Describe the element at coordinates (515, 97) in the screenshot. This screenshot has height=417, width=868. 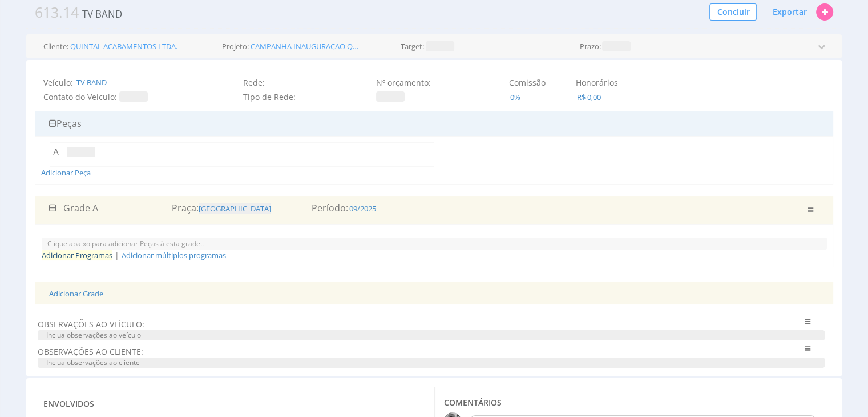
I see `span: 0%` at that location.